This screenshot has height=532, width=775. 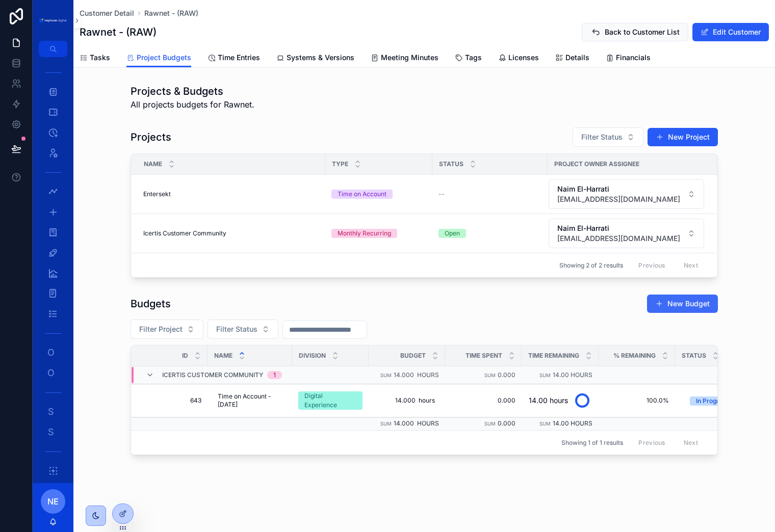 What do you see at coordinates (274, 375) in the screenshot?
I see `div: 1` at bounding box center [274, 375].